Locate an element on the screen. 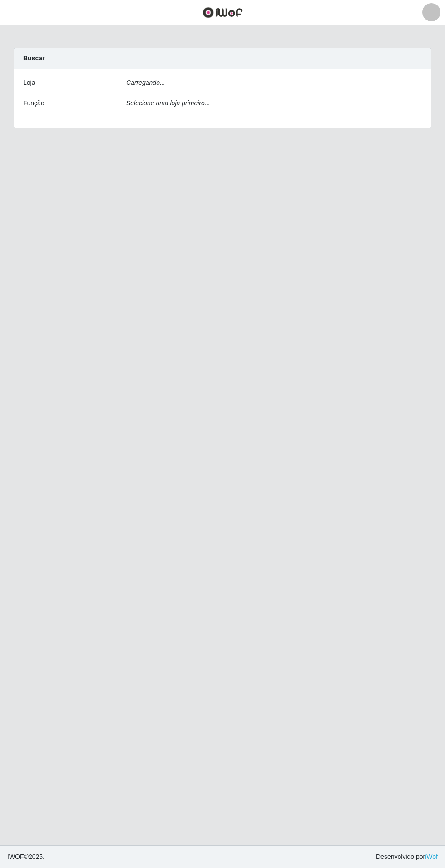  label: Loja is located at coordinates (29, 83).